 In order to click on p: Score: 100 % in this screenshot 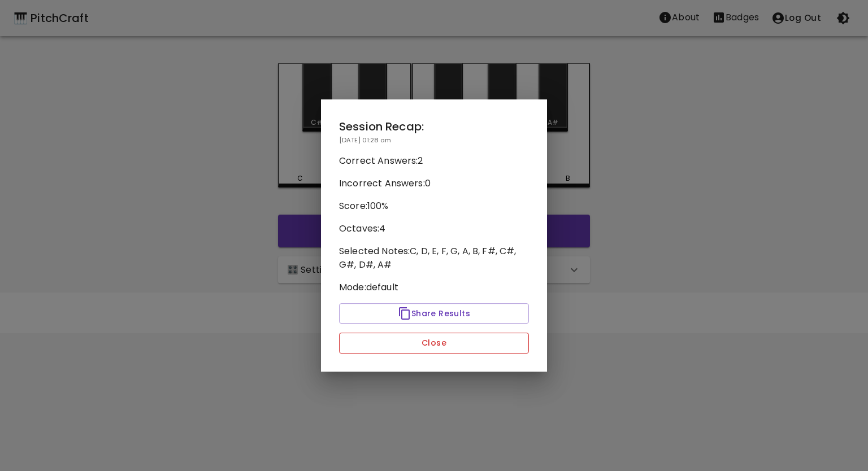, I will do `click(434, 206)`.